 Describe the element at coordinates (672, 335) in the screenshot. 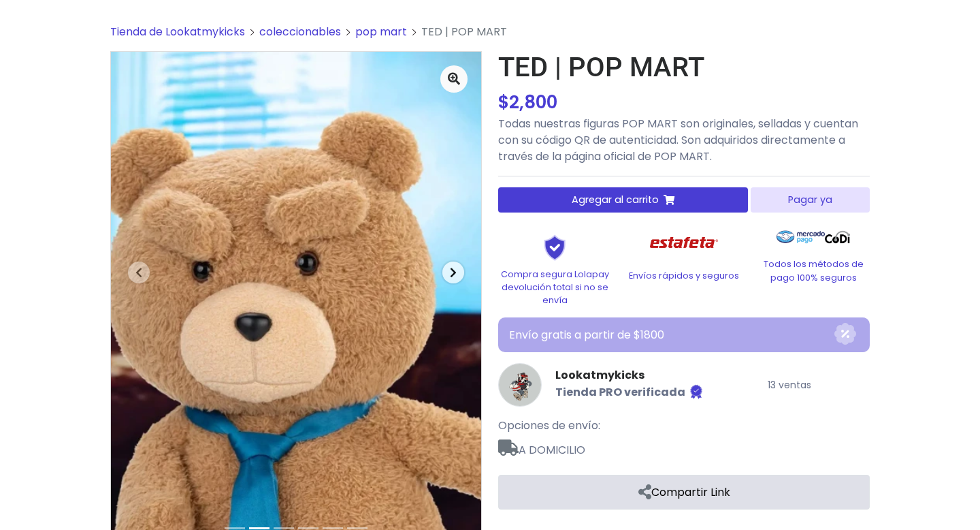

I see `p: Envío gratis a partir de $1800` at that location.